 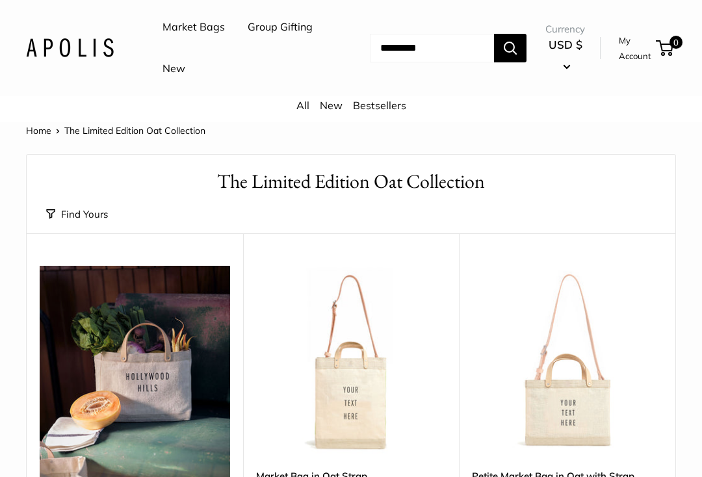 I want to click on nav: Breadcrumb, so click(x=116, y=131).